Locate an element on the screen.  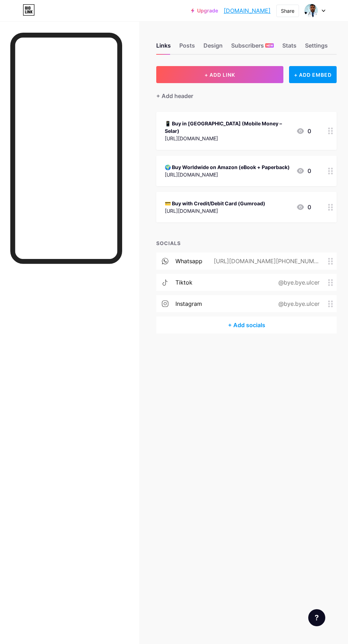
div: + Add header is located at coordinates (175, 96).